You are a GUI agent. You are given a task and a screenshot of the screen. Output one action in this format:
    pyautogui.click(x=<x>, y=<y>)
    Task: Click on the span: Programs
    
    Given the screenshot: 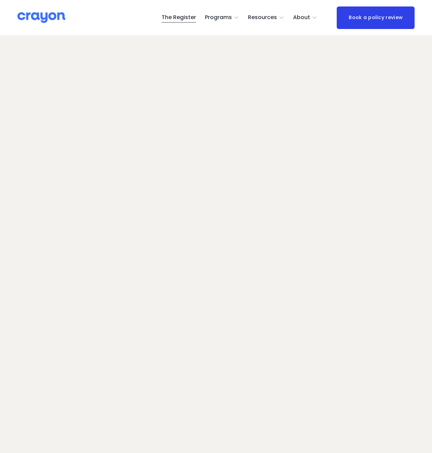 What is the action you would take?
    pyautogui.click(x=218, y=17)
    